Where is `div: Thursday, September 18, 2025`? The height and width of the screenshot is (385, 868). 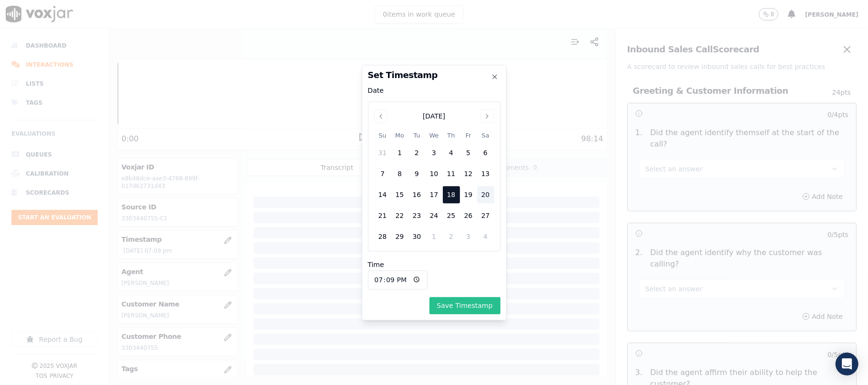 div: Thursday, September 18, 2025 is located at coordinates (451, 195).